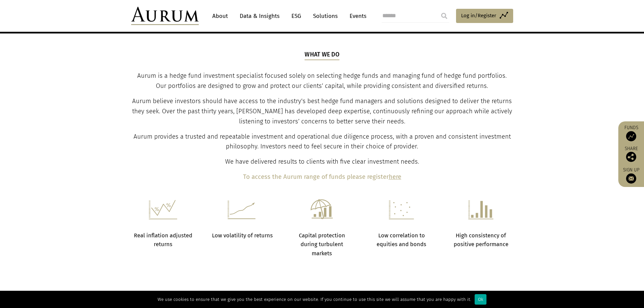 This screenshot has height=308, width=644. Describe the element at coordinates (322, 245) in the screenshot. I see `strong: Capital protection during turbulent markets` at that location.